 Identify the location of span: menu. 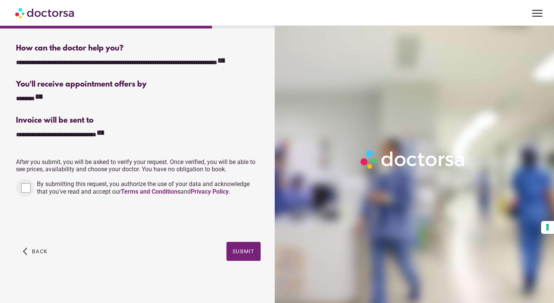
(537, 13).